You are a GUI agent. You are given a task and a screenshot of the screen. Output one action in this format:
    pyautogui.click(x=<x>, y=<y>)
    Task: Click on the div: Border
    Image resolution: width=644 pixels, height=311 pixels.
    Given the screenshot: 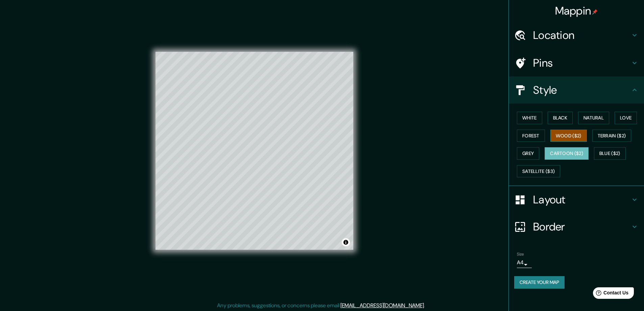 What is the action you would take?
    pyautogui.click(x=576, y=226)
    